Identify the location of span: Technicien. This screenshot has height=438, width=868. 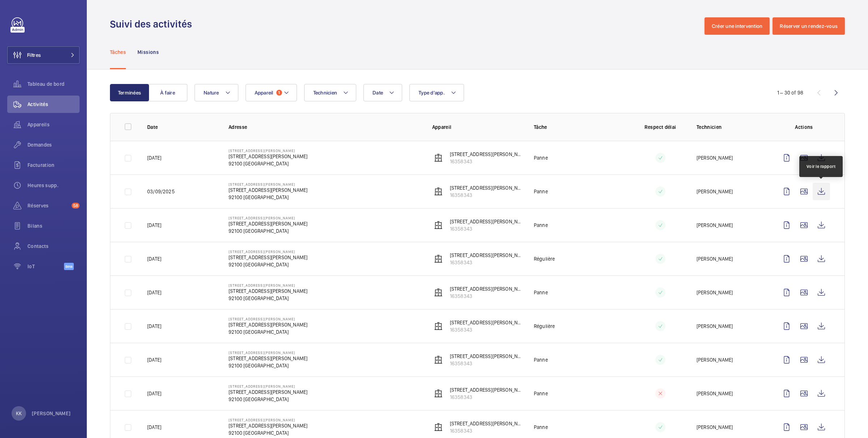
(325, 92).